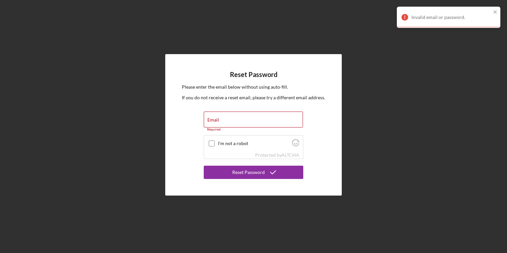  Describe the element at coordinates (248, 172) in the screenshot. I see `div: Reset Password` at that location.